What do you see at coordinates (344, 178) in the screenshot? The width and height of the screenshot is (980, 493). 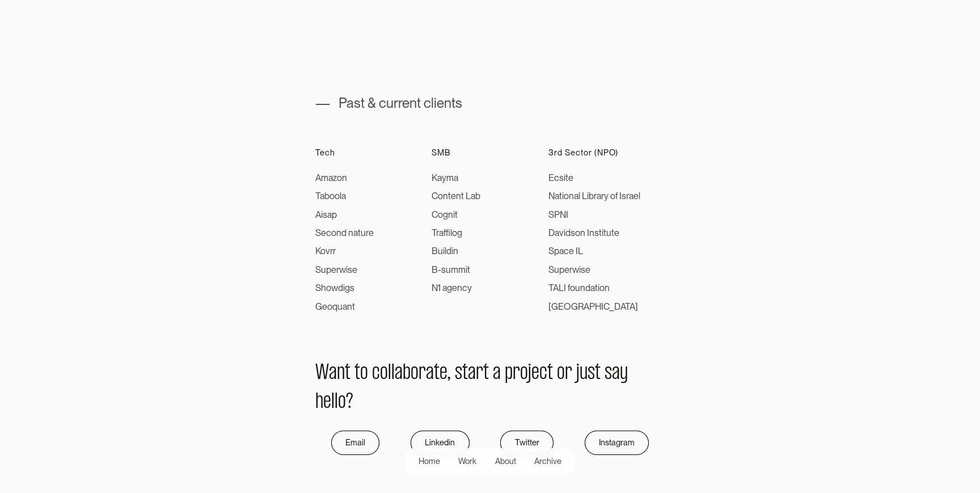 I see `div: Amazon` at bounding box center [344, 178].